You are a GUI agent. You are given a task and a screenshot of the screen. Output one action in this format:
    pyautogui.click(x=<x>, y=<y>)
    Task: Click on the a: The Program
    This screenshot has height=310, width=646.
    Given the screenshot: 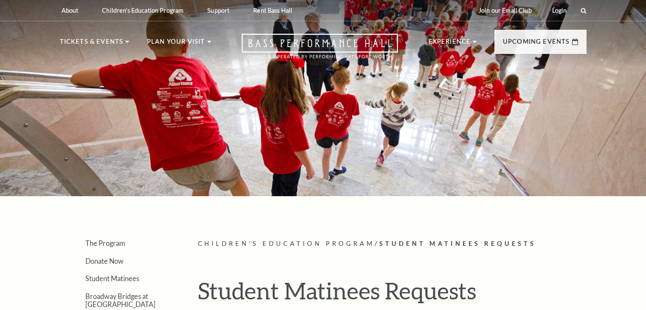 What is the action you would take?
    pyautogui.click(x=105, y=243)
    